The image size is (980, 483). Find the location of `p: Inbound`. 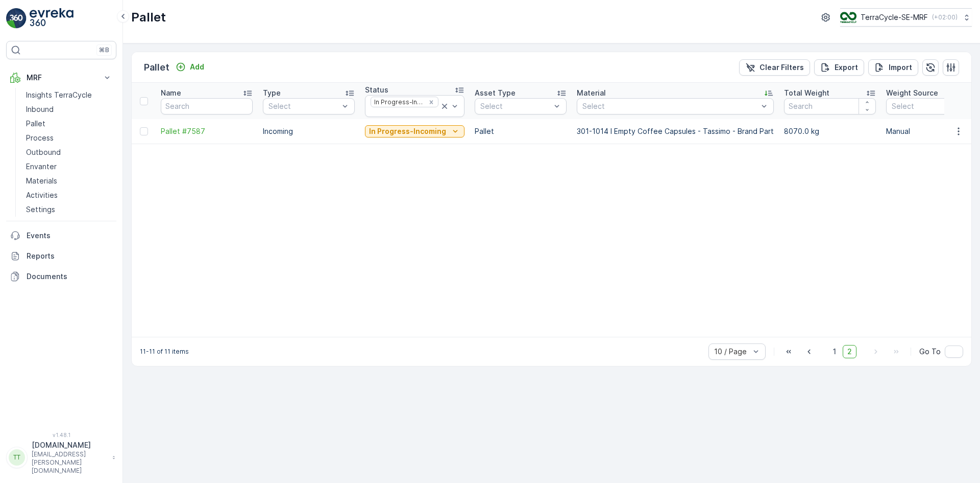

p: Inbound is located at coordinates (39, 110).